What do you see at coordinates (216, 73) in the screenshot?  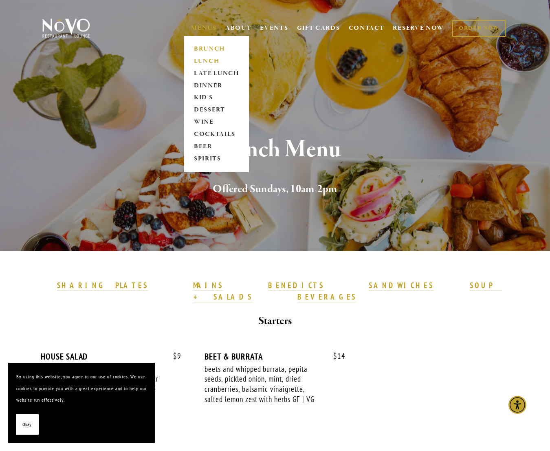 I see `a: LATE LUNCH` at bounding box center [216, 73].